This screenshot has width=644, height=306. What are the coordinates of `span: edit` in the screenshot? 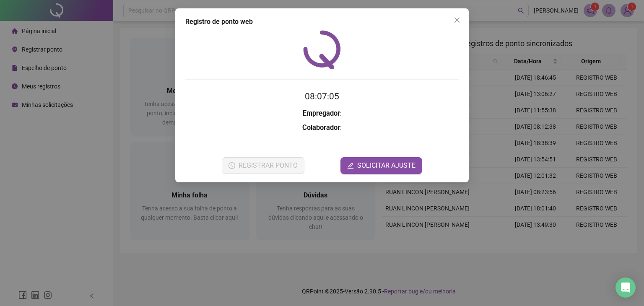 It's located at (350, 165).